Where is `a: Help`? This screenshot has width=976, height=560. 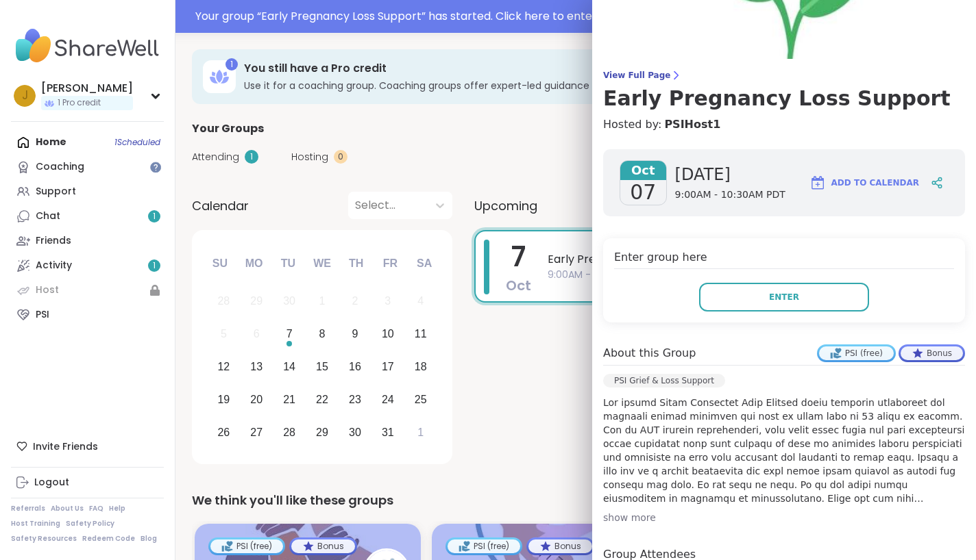 a: Help is located at coordinates (117, 509).